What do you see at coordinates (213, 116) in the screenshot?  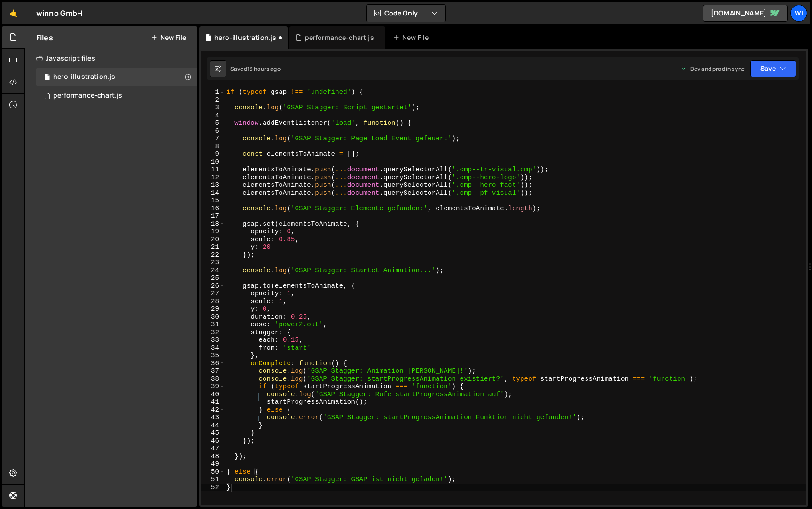 I see `div: 4` at bounding box center [213, 116].